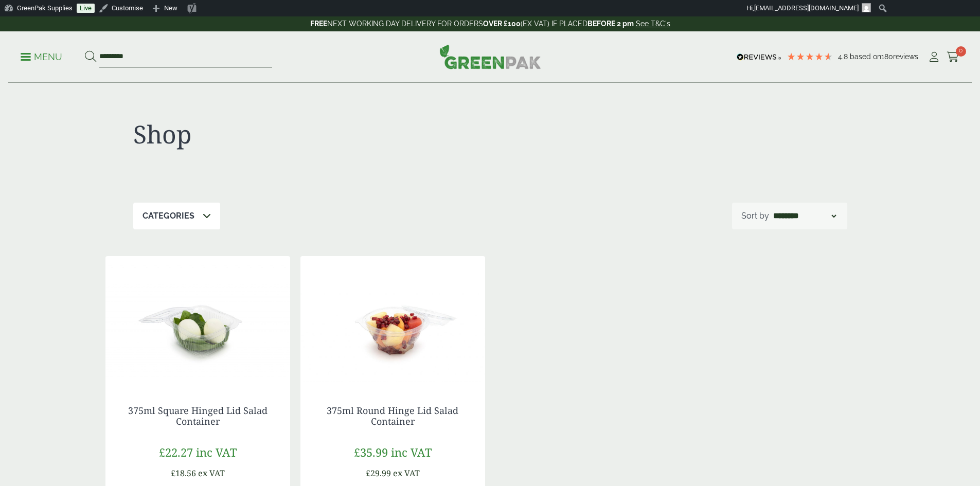 The image size is (980, 486). What do you see at coordinates (810, 57) in the screenshot?
I see `div: 4.78 Stars` at bounding box center [810, 57].